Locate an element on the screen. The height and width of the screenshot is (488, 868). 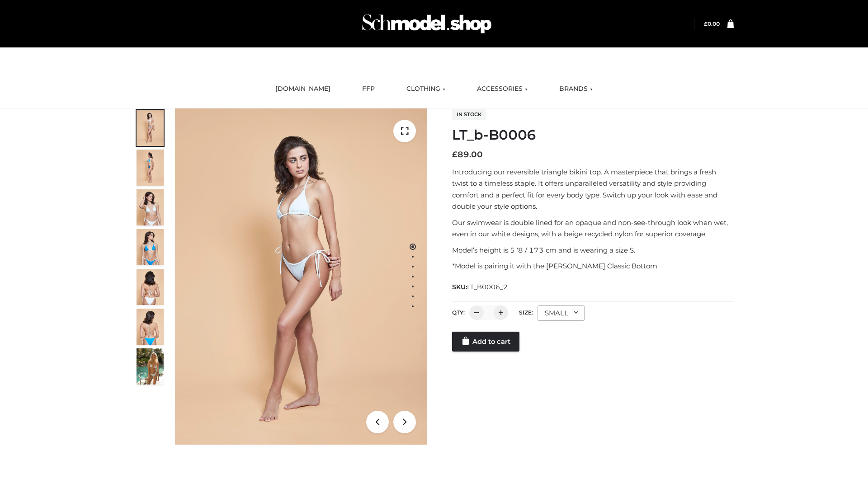
a: CLOTHING is located at coordinates (426, 89).